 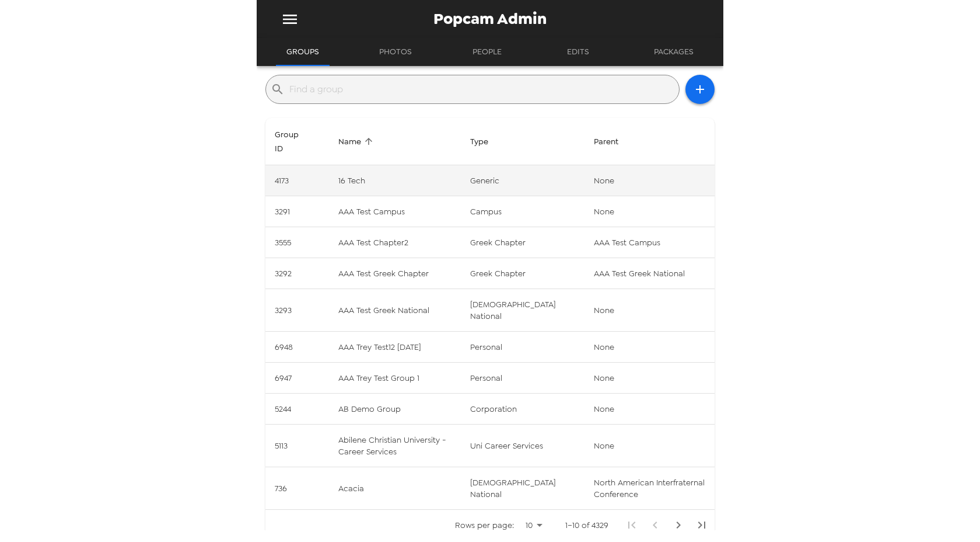 I want to click on td: AAA Test Greek Chapter, so click(x=395, y=273).